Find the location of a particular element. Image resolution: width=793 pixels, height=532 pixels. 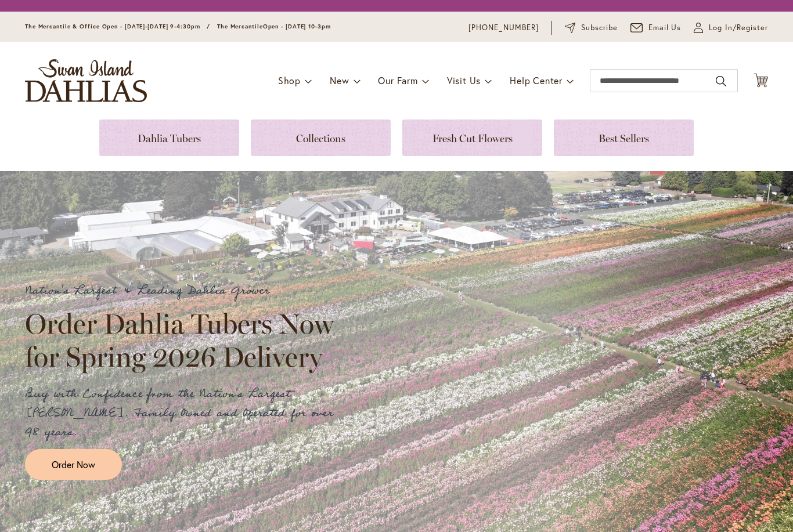

a: Subscribe is located at coordinates (591, 28).